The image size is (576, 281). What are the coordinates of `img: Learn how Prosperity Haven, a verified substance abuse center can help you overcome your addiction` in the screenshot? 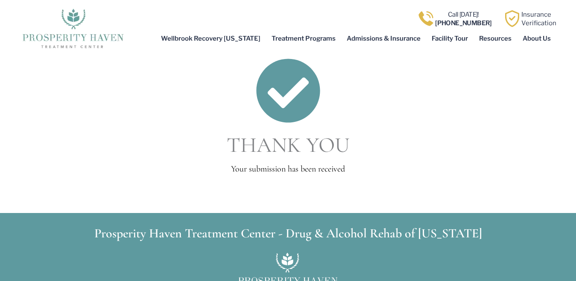 It's located at (512, 18).